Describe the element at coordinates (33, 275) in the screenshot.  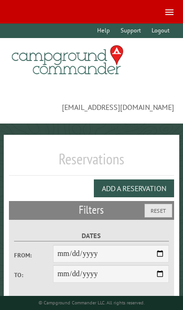
I see `label: To:` at that location.